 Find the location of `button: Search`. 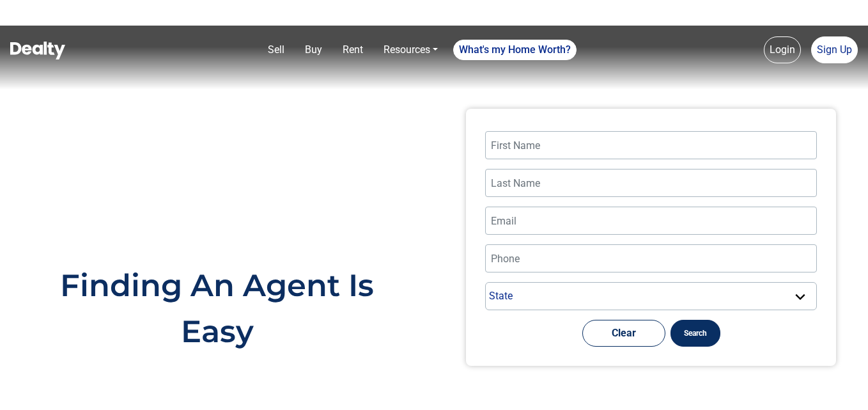

button: Search is located at coordinates (695, 333).